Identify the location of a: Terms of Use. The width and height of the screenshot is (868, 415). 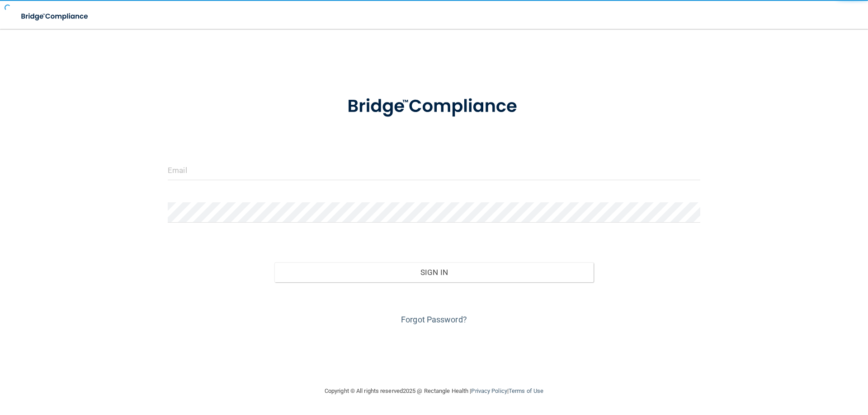
(526, 391).